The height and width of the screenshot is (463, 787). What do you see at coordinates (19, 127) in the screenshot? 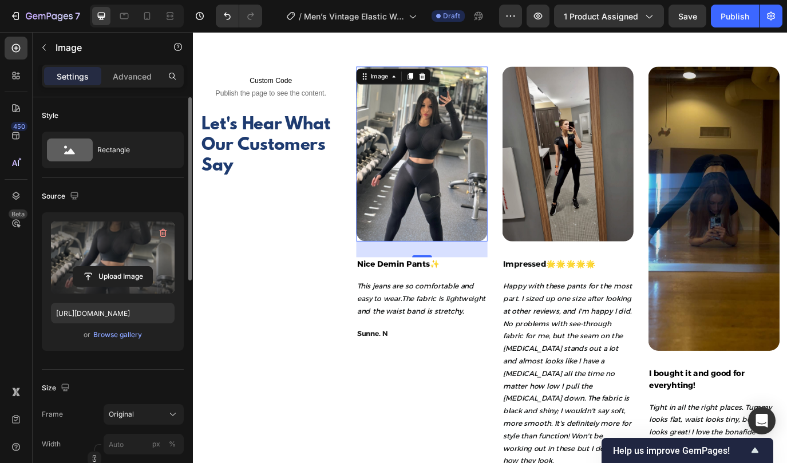
I see `div: 450` at bounding box center [19, 127].